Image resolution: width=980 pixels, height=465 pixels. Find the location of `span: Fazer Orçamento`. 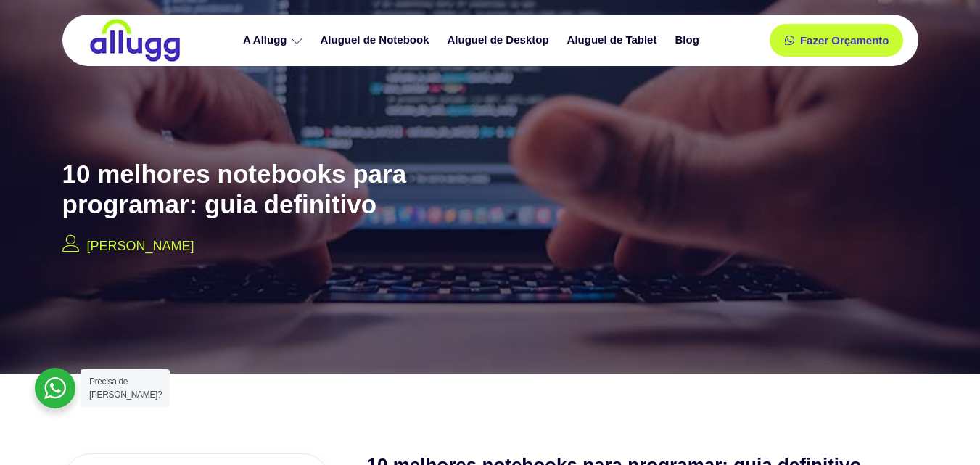

span: Fazer Orçamento is located at coordinates (844, 40).